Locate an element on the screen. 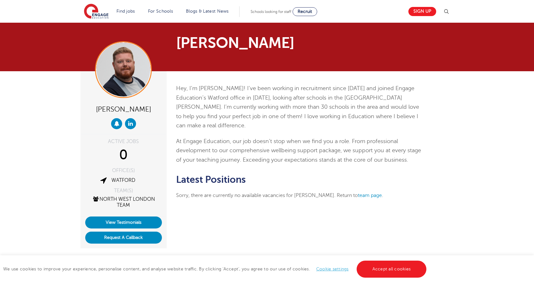 Image resolution: width=534 pixels, height=283 pixels. a: team page is located at coordinates (370, 196).